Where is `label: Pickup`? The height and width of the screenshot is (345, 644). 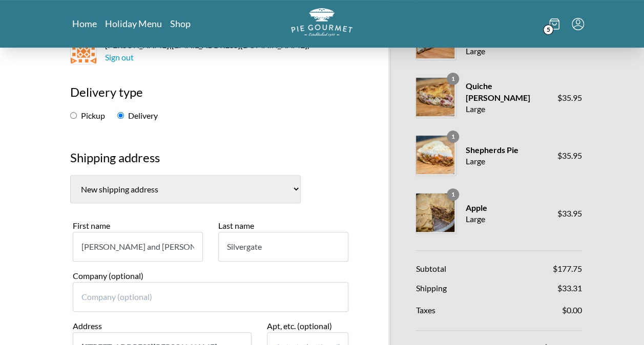 label: Pickup is located at coordinates (87, 115).